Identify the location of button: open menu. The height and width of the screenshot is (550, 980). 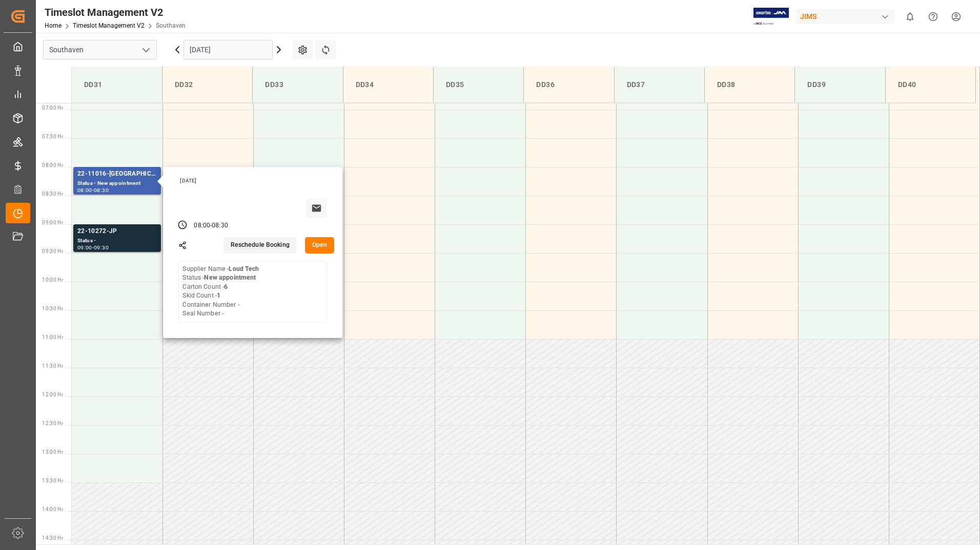
(146, 50).